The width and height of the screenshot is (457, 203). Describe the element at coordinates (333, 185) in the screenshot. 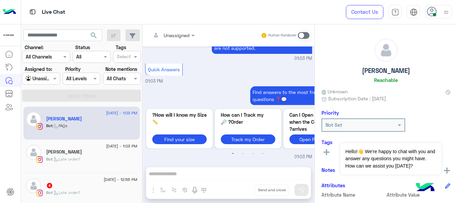

I see `h6: Attributes` at that location.